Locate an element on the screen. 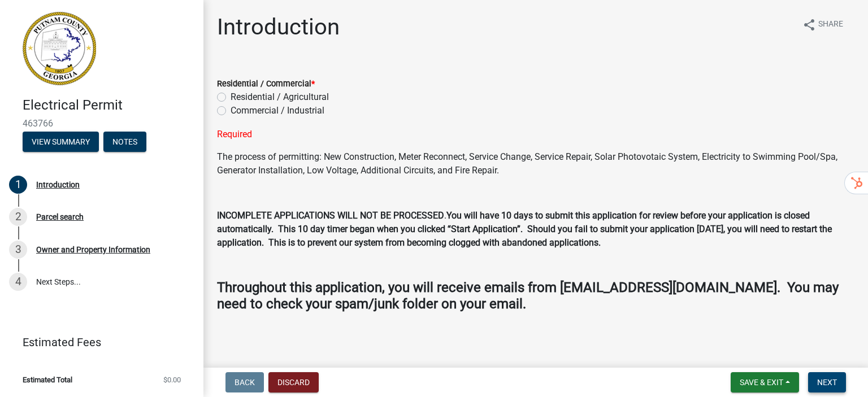 This screenshot has width=868, height=397. button: Next is located at coordinates (826, 382).